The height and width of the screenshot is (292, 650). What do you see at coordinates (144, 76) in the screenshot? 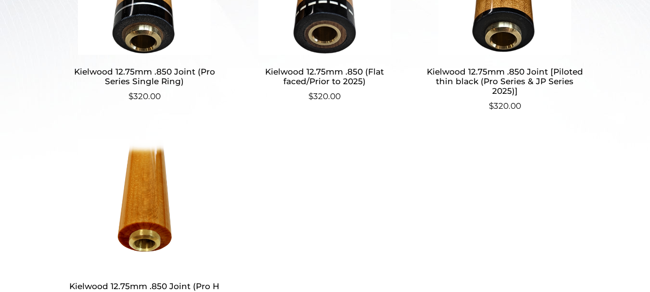
I see `h2: Kielwood 12.75mm .850 Joint (Pro Series Single Ring)` at bounding box center [144, 76].